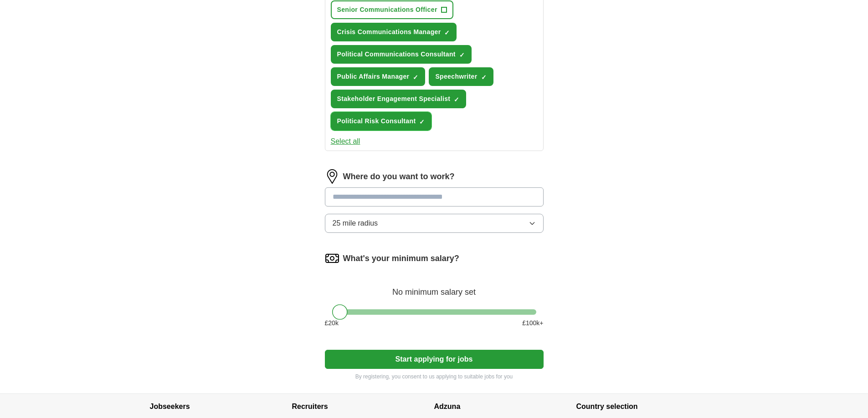 This screenshot has height=418, width=868. Describe the element at coordinates (373, 76) in the screenshot. I see `span: Public Affairs Manager` at that location.